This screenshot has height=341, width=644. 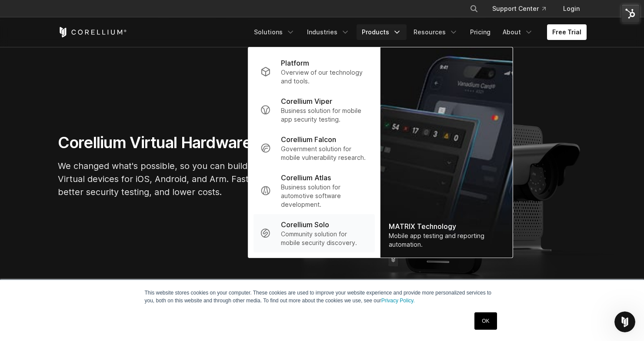 I want to click on p: Platform, so click(x=295, y=63).